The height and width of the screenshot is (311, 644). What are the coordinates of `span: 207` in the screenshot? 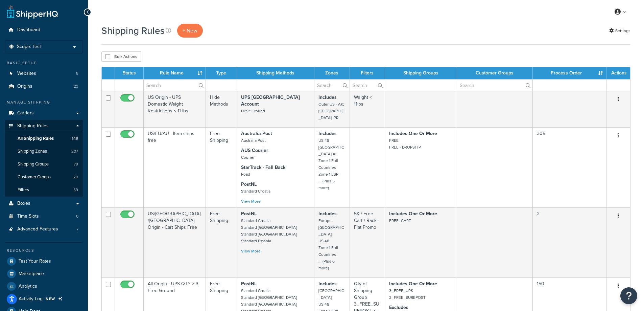 It's located at (75, 151).